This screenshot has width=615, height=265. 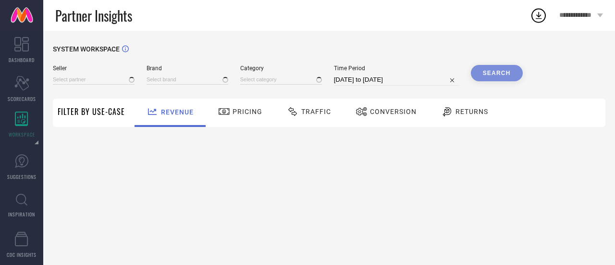 I want to click on div: Open download list, so click(x=539, y=15).